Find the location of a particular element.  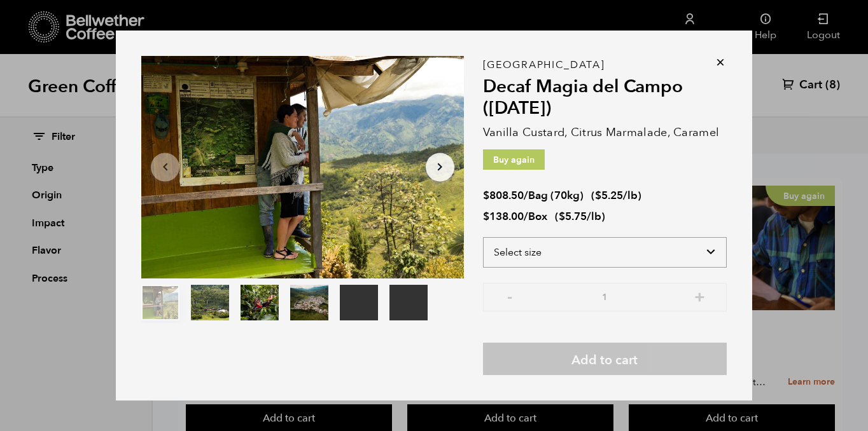

bdi: 138.00 is located at coordinates (503, 216).